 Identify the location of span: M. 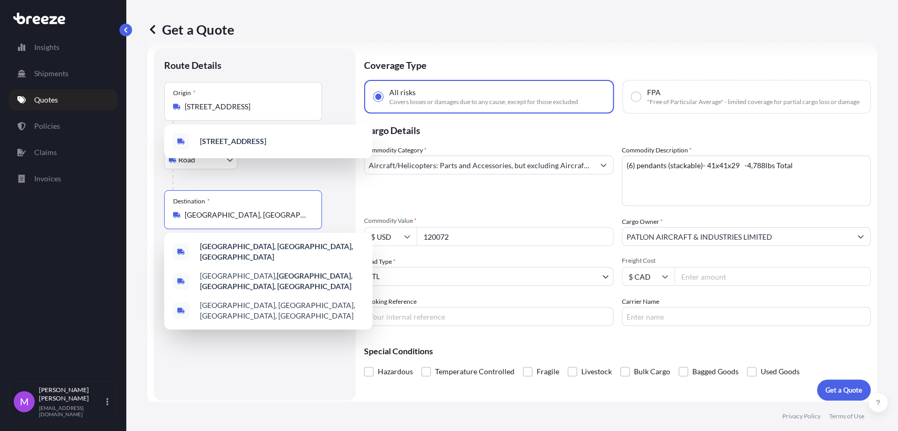
(24, 402).